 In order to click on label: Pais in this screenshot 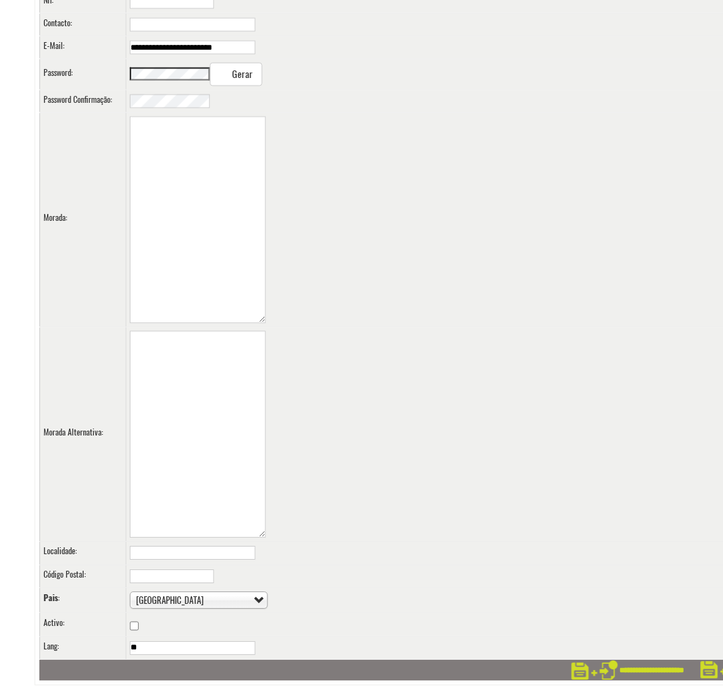, I will do `click(50, 598)`.